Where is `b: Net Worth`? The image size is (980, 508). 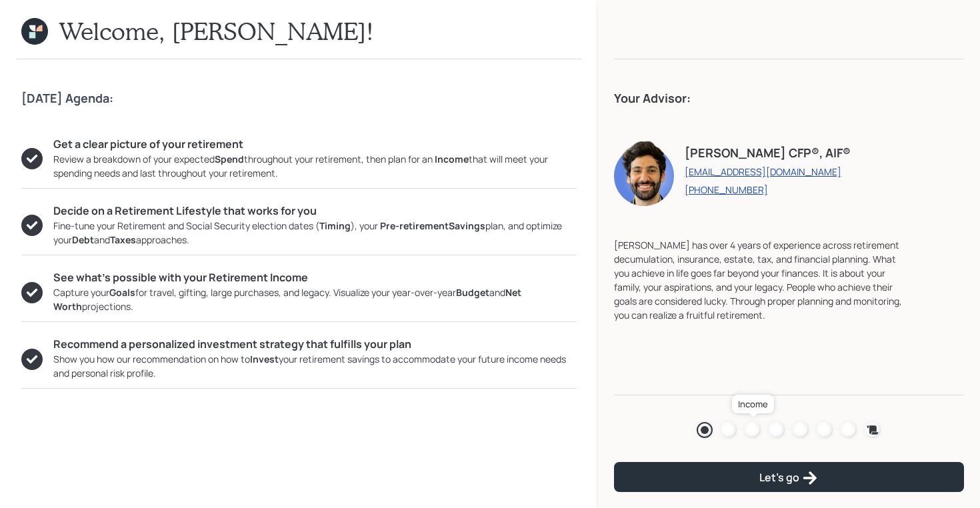 b: Net Worth is located at coordinates (288, 300).